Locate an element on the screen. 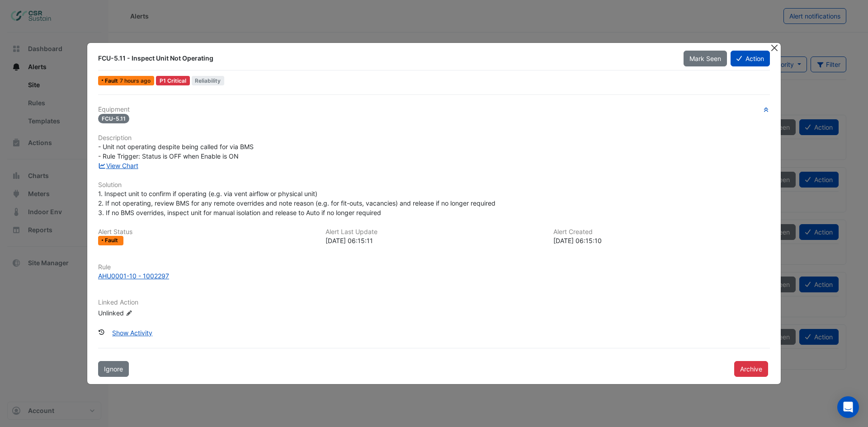  h6: Linked Action is located at coordinates (434, 302).